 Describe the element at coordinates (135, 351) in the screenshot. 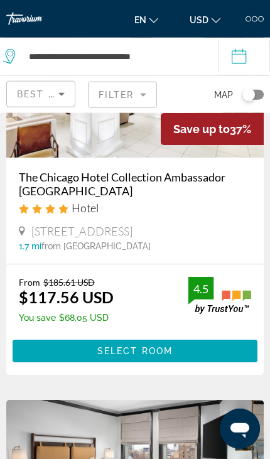

I see `button: Select Room` at that location.